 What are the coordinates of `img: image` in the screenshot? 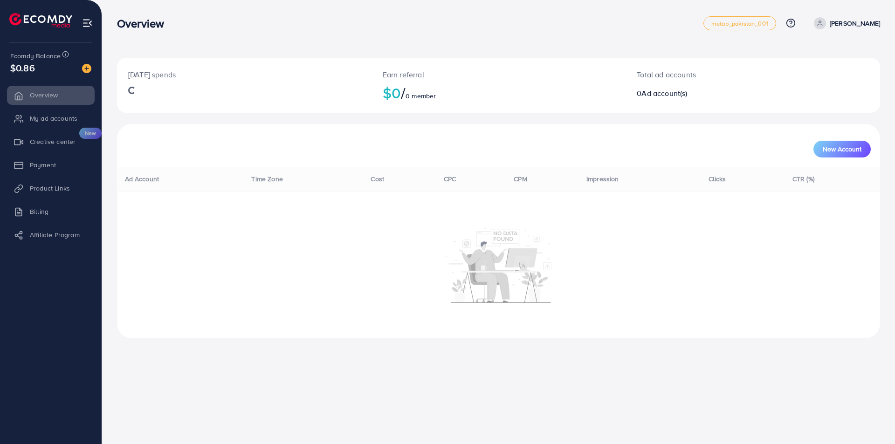 It's located at (87, 69).